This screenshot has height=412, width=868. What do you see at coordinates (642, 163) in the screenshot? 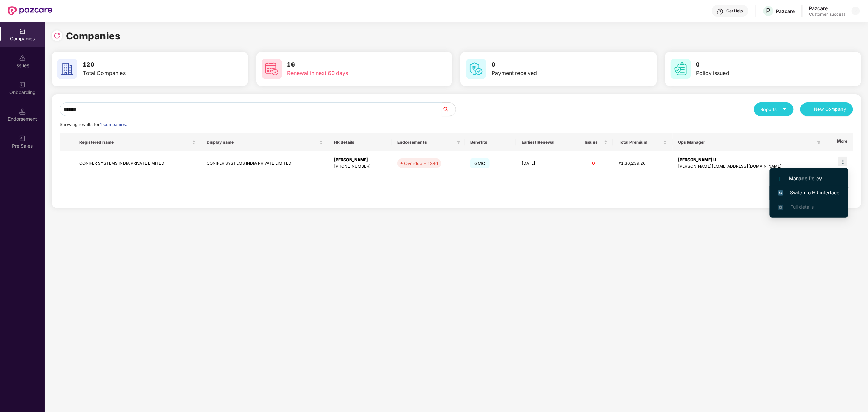
I see `div: ₹1,36,239.26` at bounding box center [642, 163].